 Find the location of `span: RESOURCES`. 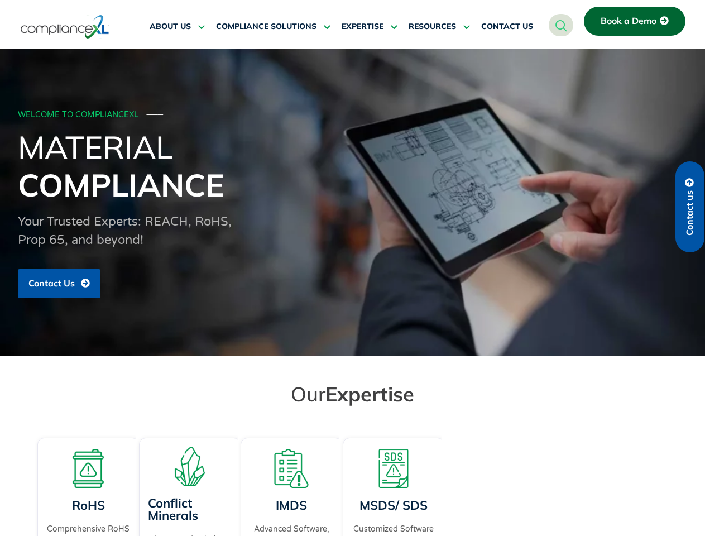

span: RESOURCES is located at coordinates (432, 27).